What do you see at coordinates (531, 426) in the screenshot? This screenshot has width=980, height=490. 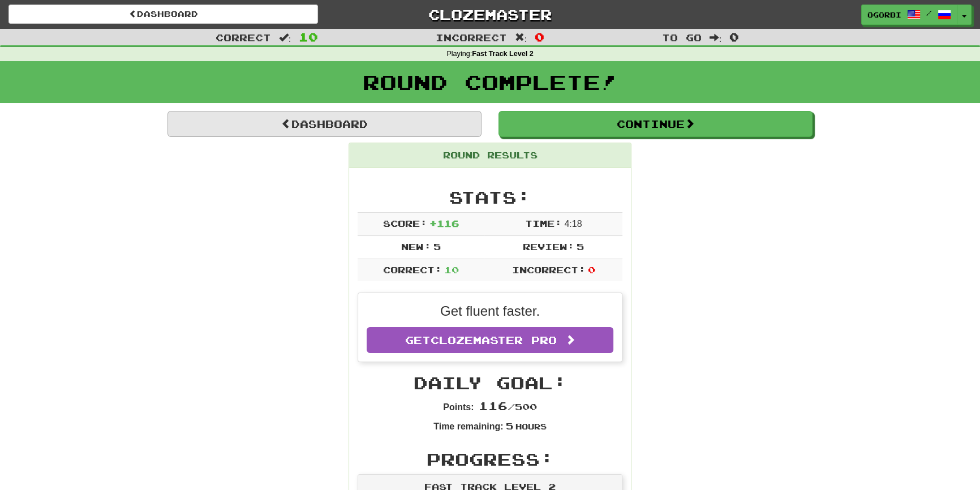 I see `small: Hours` at bounding box center [531, 426].